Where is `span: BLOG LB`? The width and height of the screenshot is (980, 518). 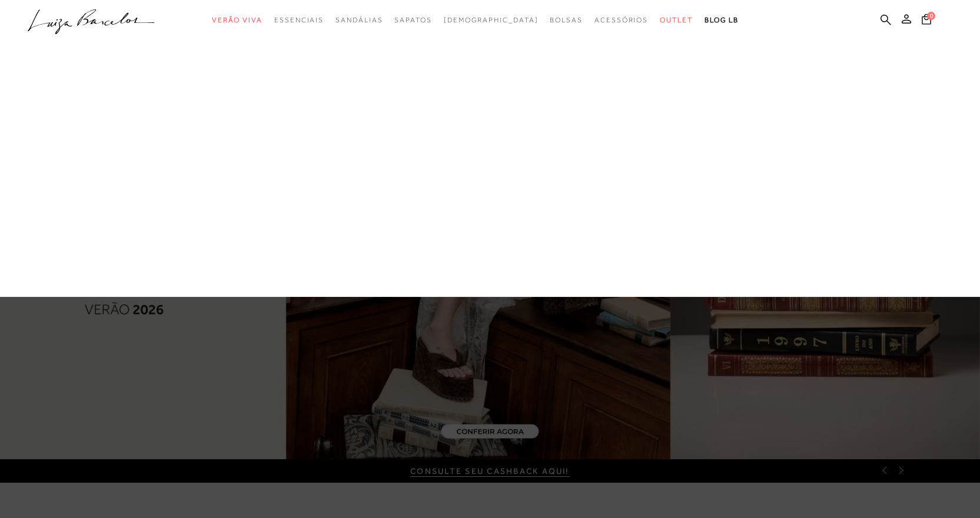
span: BLOG LB is located at coordinates (721, 20).